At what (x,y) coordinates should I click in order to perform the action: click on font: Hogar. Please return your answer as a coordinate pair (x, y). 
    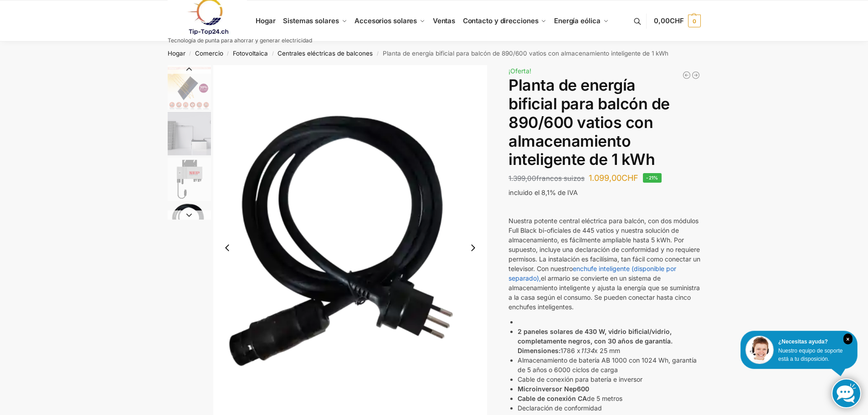
    Looking at the image, I should click on (176, 53).